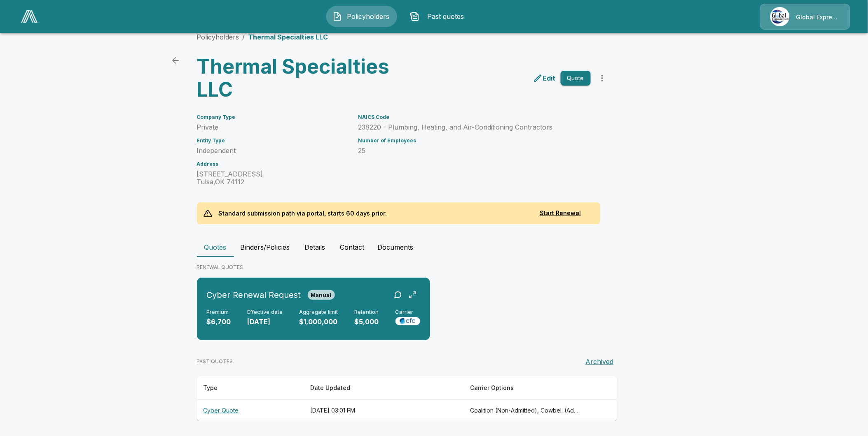  What do you see at coordinates (474, 127) in the screenshot?
I see `p: 238220 - Plumbing, Heating, and Air-Conditioning Contractors` at bounding box center [474, 127].